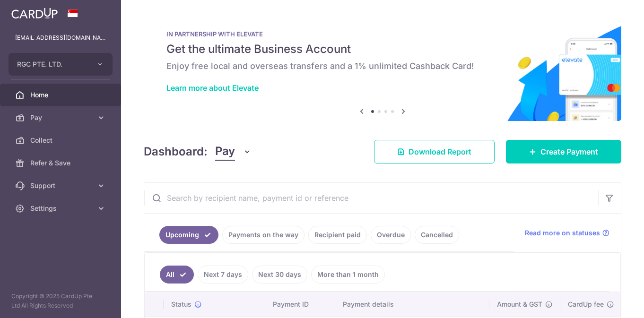 The image size is (644, 318). I want to click on span: Create Payment, so click(569, 152).